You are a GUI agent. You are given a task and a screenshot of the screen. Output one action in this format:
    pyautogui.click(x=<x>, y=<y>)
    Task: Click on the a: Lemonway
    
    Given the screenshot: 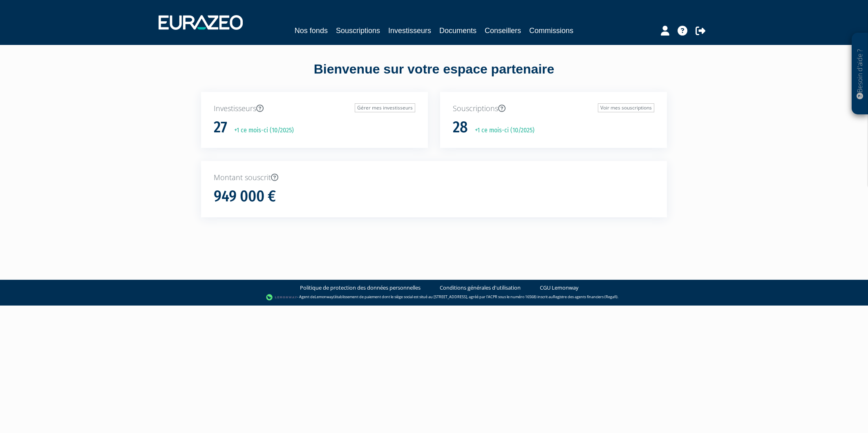 What is the action you would take?
    pyautogui.click(x=324, y=296)
    